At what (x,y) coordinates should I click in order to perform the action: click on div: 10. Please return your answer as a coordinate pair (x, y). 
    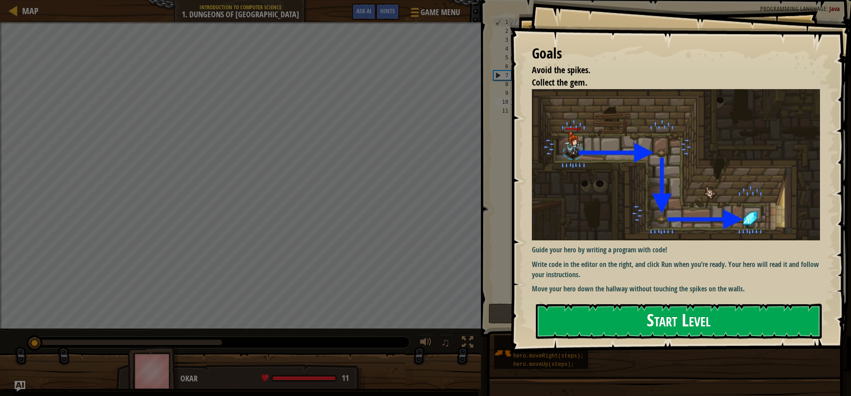
    Looking at the image, I should click on (502, 102).